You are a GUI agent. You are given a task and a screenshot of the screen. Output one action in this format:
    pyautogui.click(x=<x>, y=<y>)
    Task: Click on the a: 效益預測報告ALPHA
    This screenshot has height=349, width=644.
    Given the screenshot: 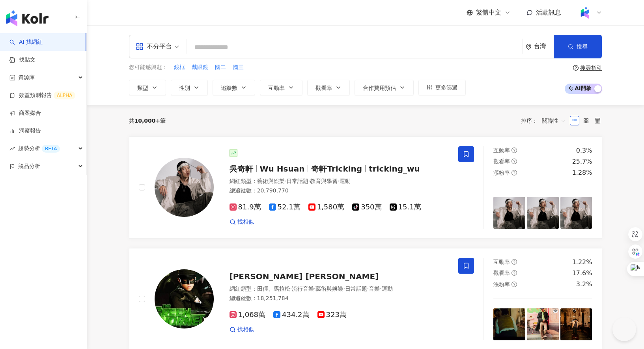 What is the action you would take?
    pyautogui.click(x=42, y=95)
    